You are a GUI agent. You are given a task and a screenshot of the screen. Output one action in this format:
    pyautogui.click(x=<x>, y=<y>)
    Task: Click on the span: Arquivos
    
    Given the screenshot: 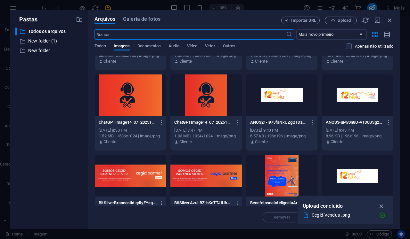 What is the action you would take?
    pyautogui.click(x=105, y=19)
    